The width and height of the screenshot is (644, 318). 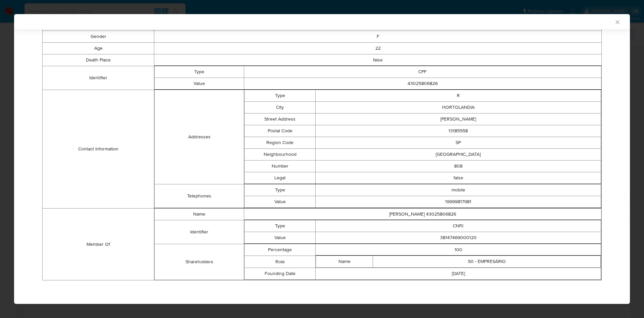 What do you see at coordinates (280, 131) in the screenshot?
I see `td: Postal Code` at bounding box center [280, 131].